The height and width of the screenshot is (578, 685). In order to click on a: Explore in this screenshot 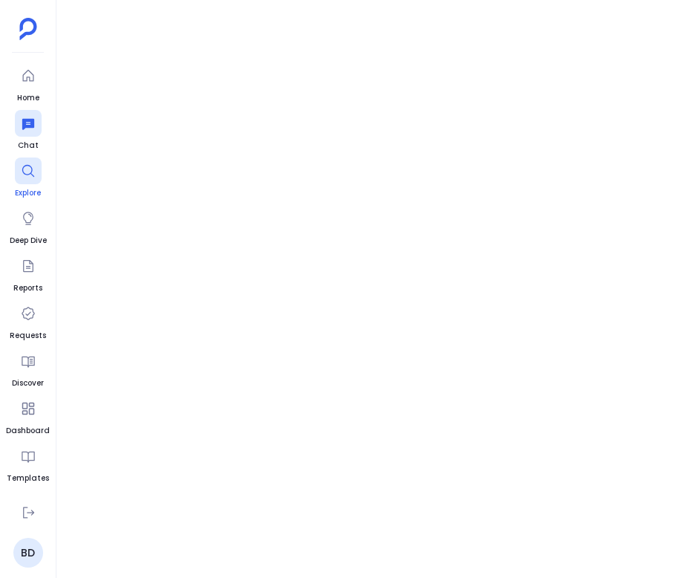, I will do `click(28, 178)`.